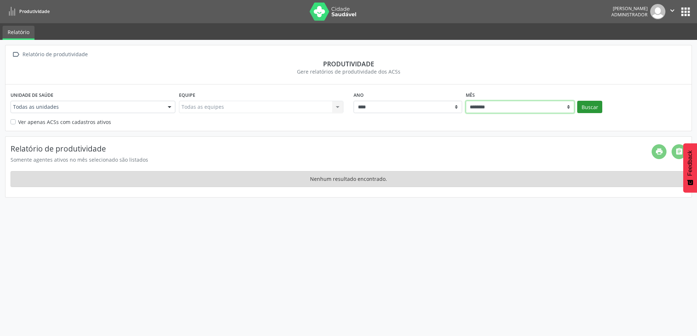 This screenshot has height=336, width=697. What do you see at coordinates (690, 163) in the screenshot?
I see `span: Feedback` at bounding box center [690, 163].